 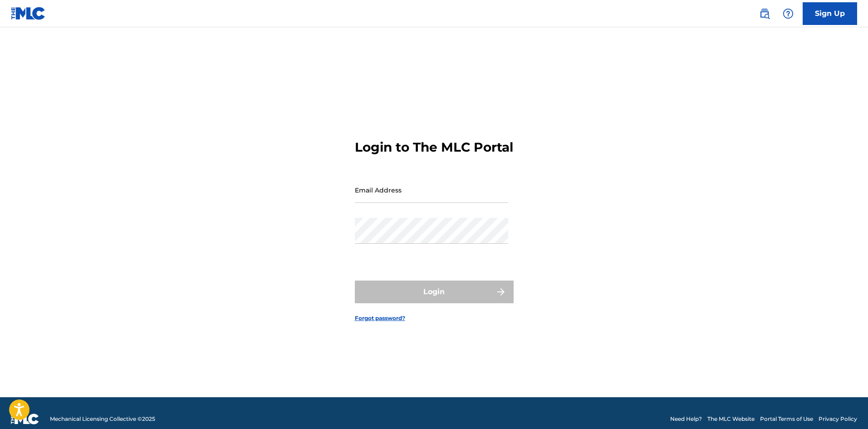 What do you see at coordinates (103, 419) in the screenshot?
I see `span: Mechanical Licensing Collective © 2025` at bounding box center [103, 419].